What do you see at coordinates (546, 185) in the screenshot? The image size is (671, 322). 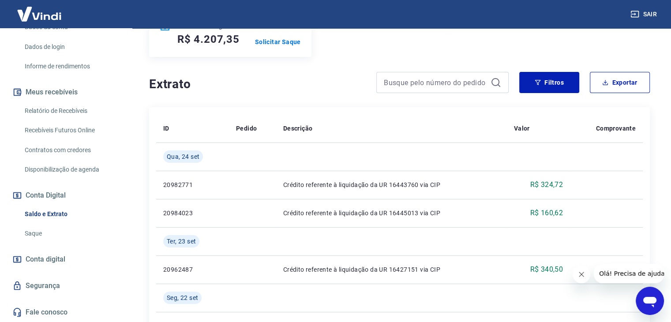 I see `p: R$ 324,72` at bounding box center [546, 185].